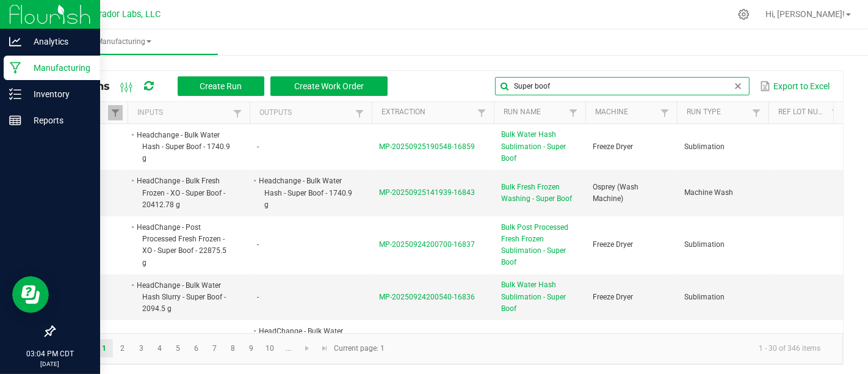 Image resolution: width=868 pixels, height=374 pixels. Describe the element at coordinates (58, 41) in the screenshot. I see `p: Analytics` at that location.